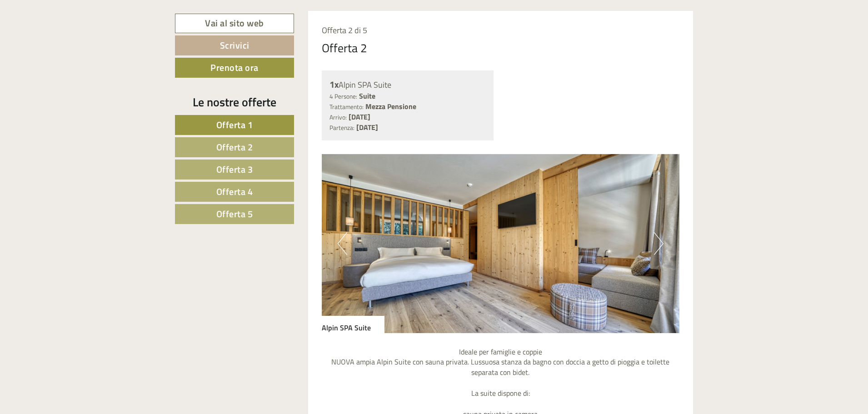  What do you see at coordinates (234, 169) in the screenshot?
I see `span: Offerta 3` at bounding box center [234, 169].